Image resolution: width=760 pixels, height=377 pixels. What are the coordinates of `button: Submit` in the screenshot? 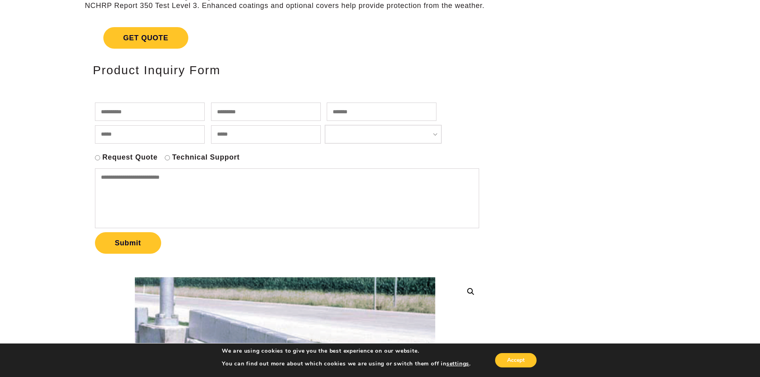 It's located at (128, 243).